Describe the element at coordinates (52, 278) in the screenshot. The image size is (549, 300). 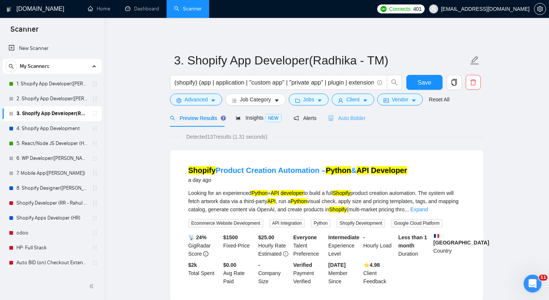
I see `a: Custom Shopify Development (RR - Radhika R)` at that location.